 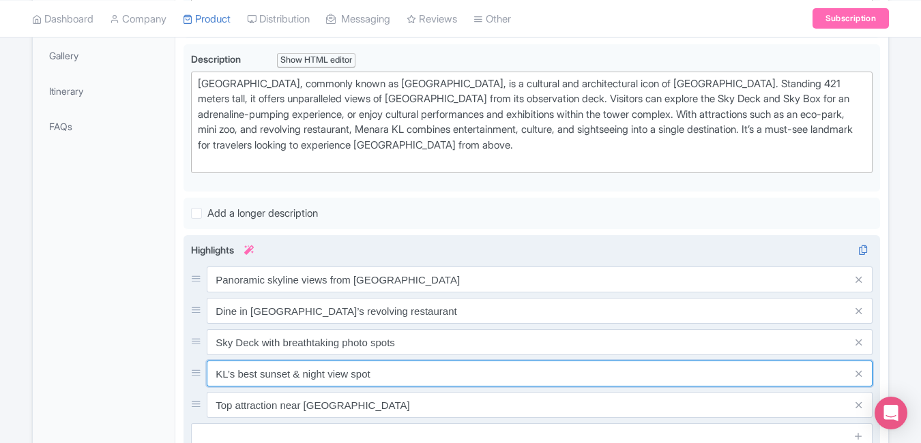 What do you see at coordinates (104, 91) in the screenshot?
I see `a: Itinerary` at bounding box center [104, 91].